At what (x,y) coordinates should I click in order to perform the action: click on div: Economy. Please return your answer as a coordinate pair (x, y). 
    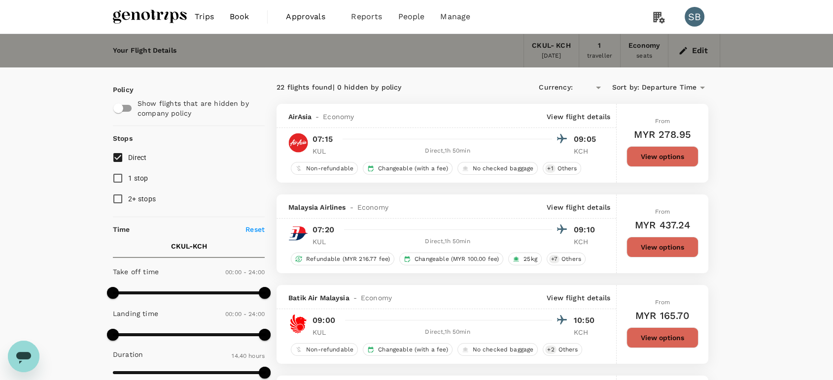
    Looking at the image, I should click on (644, 46).